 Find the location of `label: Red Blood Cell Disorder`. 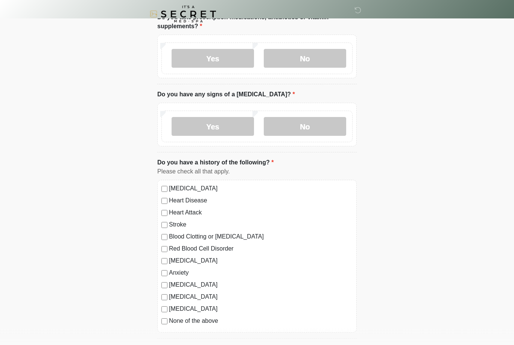

label: Red Blood Cell Disorder is located at coordinates (261, 249).